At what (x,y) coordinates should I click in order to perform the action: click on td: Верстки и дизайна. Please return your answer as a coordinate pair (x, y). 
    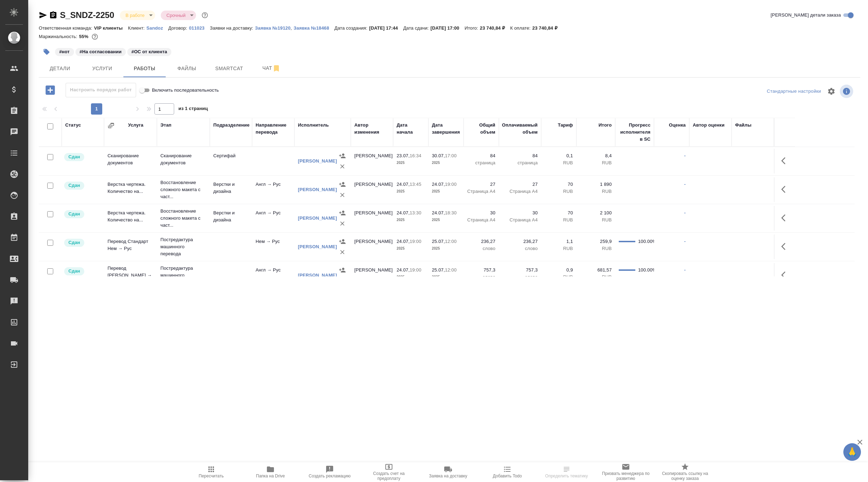
    Looking at the image, I should click on (231, 190).